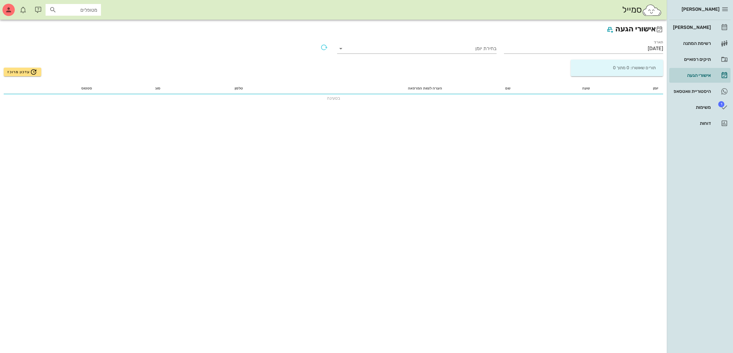  I want to click on a: תיקים רפואיים, so click(700, 59).